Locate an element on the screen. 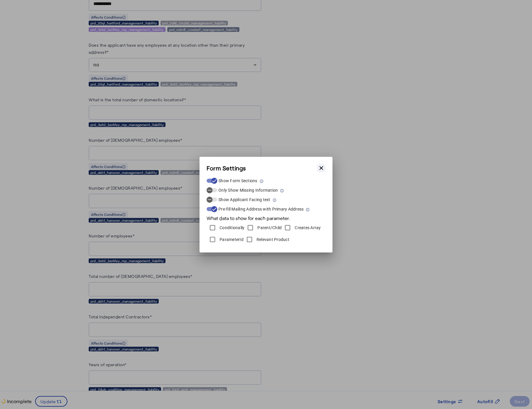  label: Only Show Missing Information is located at coordinates (247, 190).